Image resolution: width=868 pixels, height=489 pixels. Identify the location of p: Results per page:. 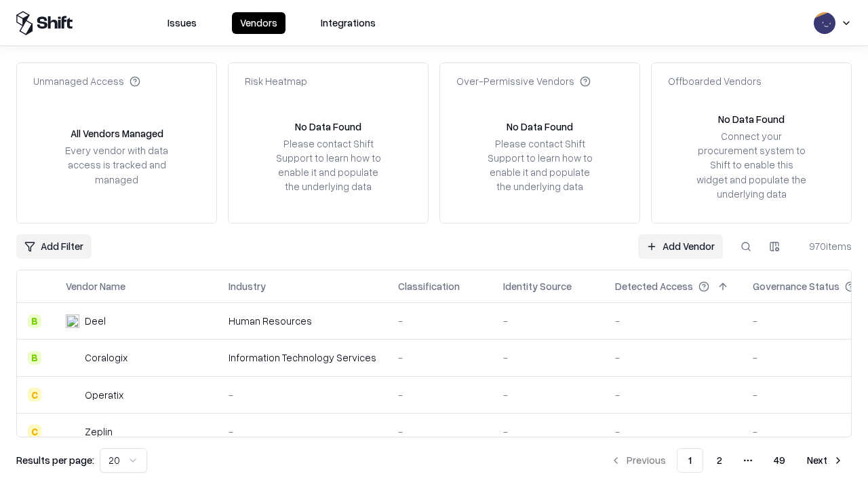
(55, 459).